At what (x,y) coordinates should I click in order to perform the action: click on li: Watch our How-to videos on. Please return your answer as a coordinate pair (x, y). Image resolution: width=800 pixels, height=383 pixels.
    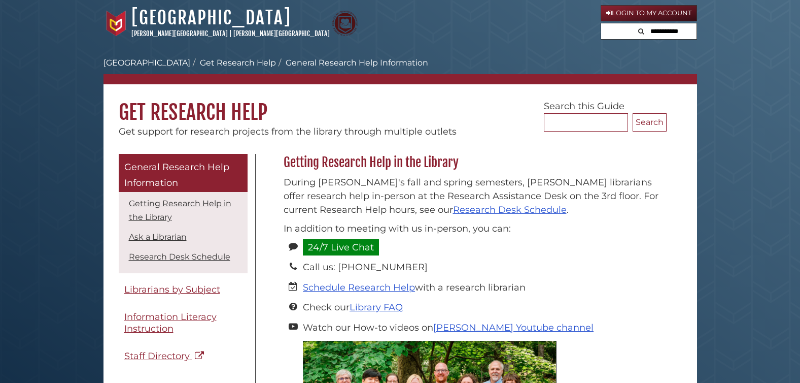
    Looking at the image, I should click on (482, 327).